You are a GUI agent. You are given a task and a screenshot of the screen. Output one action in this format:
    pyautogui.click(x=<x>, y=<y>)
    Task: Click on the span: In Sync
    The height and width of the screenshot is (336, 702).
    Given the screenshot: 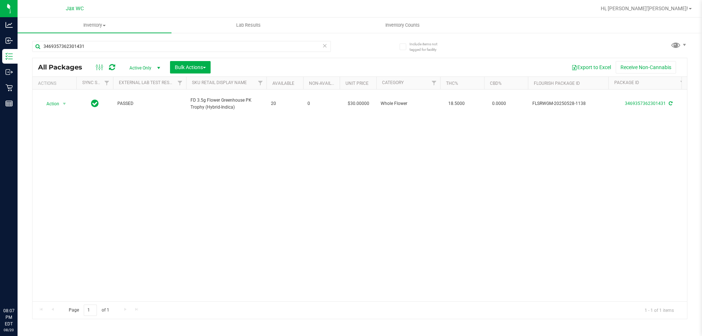 What is the action you would take?
    pyautogui.click(x=95, y=103)
    